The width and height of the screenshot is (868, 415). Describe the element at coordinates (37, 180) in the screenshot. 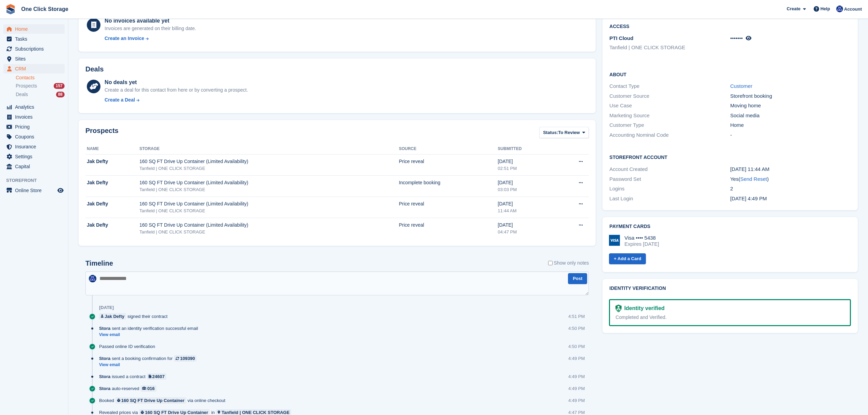

I see `span: Storefront` at that location.